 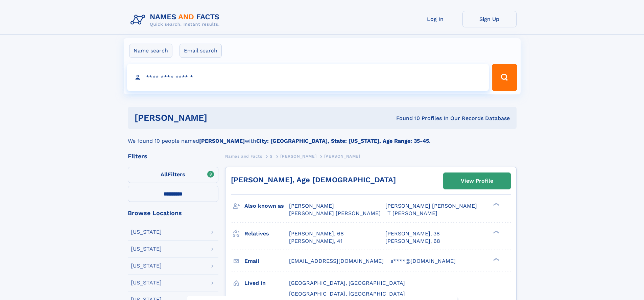 I want to click on div: We found 10 people named with ., so click(x=322, y=137).